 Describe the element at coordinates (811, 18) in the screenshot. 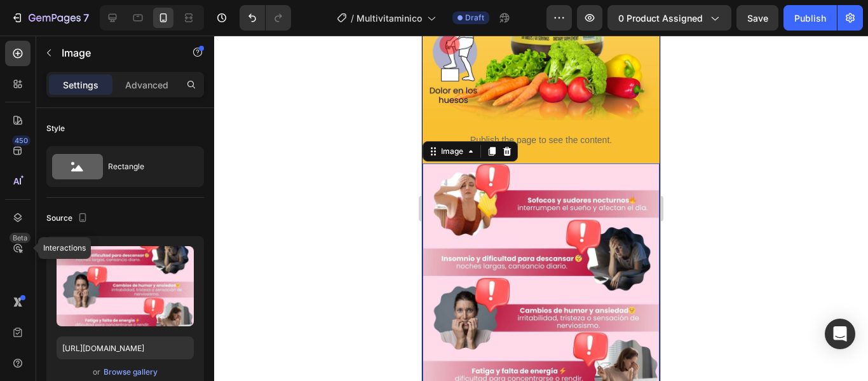

I see `button: Publish` at that location.